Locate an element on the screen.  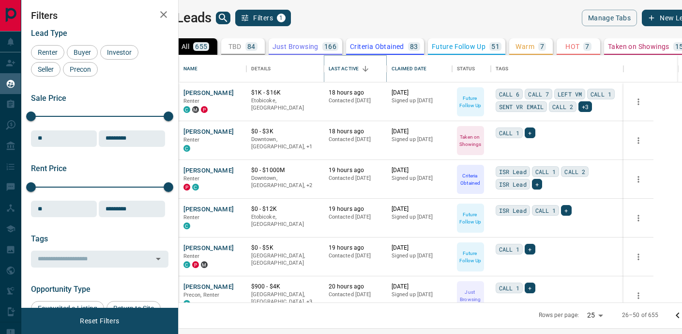
p: $0 - $3K is located at coordinates (285, 131).